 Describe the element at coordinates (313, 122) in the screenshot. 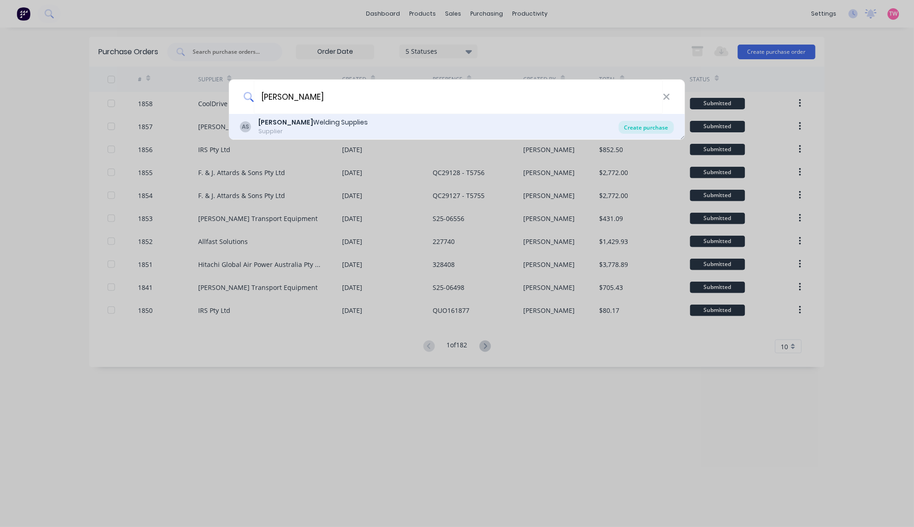

I see `div: Welding Supplies` at that location.